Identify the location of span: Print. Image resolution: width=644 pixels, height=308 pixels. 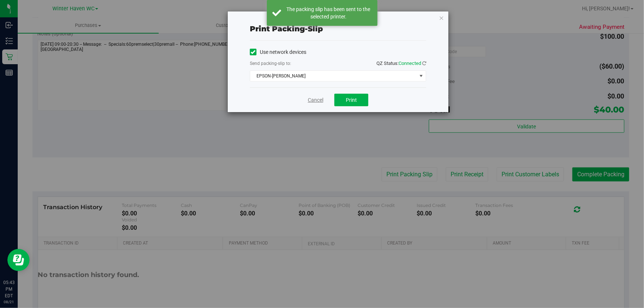
(351, 100).